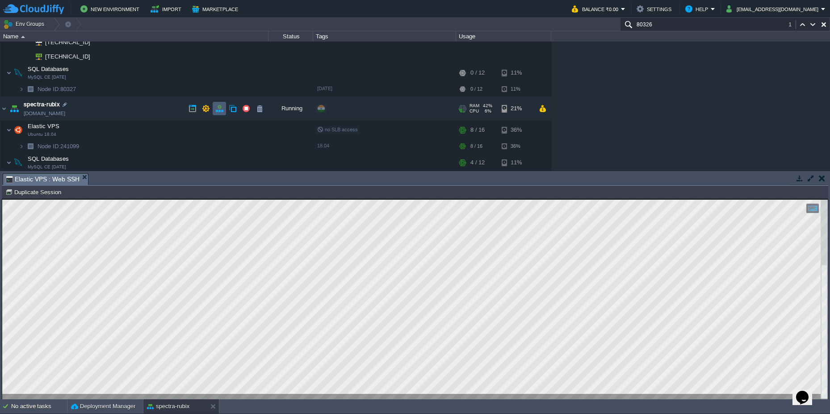 This screenshot has width=830, height=414. I want to click on span: 241099, so click(59, 146).